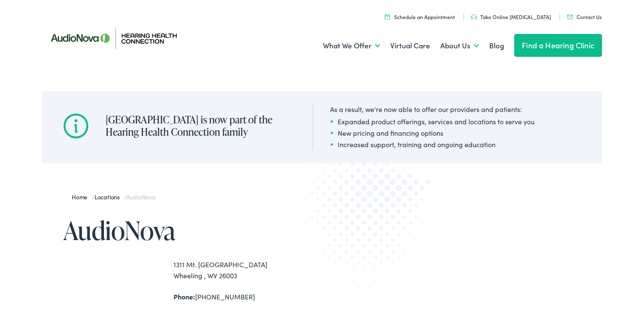  What do you see at coordinates (141, 197) in the screenshot?
I see `span: AudioNova` at bounding box center [141, 197].